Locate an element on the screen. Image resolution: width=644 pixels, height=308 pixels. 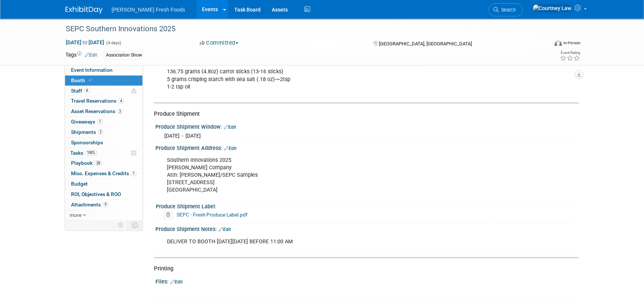
a: Booth is located at coordinates (104, 80).